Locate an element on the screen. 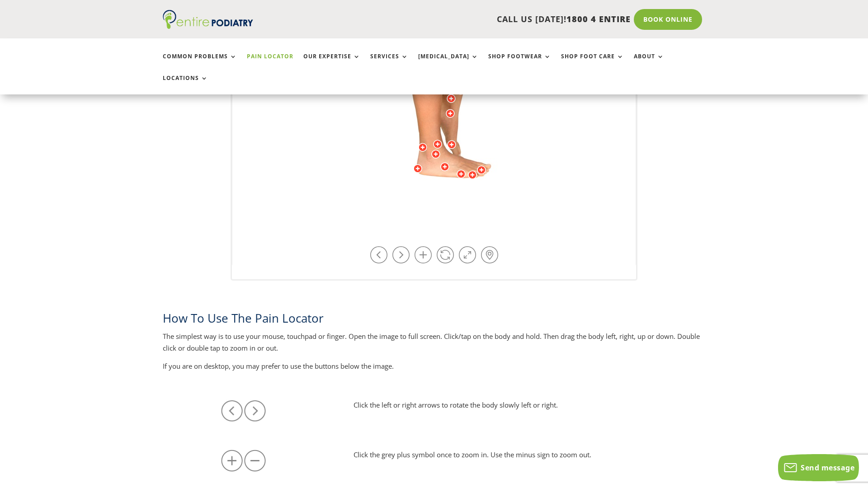 The height and width of the screenshot is (488, 868). span: 1800 4 ENTIRE is located at coordinates (599, 19).